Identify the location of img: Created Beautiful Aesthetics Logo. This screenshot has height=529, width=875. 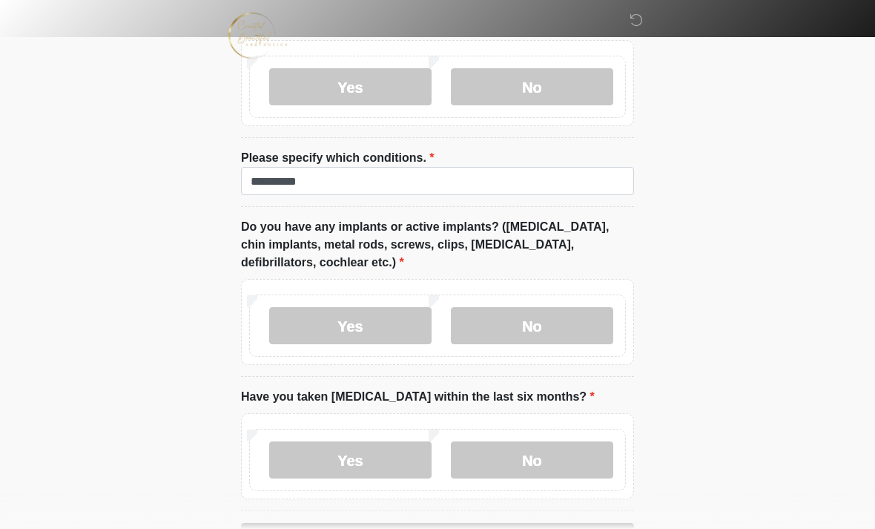
(257, 35).